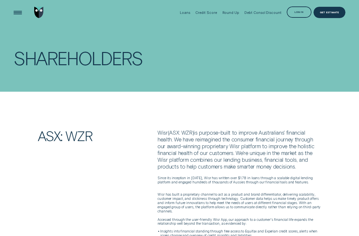 This screenshot has height=236, width=359. I want to click on h1: Shareholders, so click(93, 58).